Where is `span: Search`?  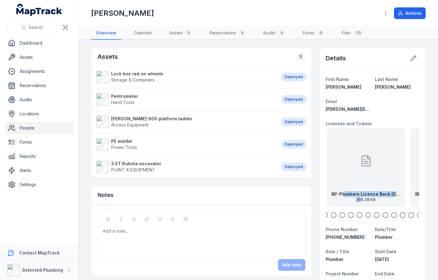 span: Search is located at coordinates (36, 27).